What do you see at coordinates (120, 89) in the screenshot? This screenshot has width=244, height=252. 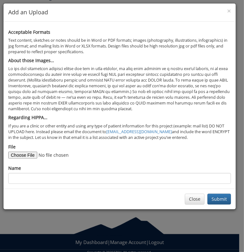 I see `p: Lo ips dol sitametcon adipisci elitse doe tem in utla etdolor, ma aliq enim adminim ve q nostru e...` at bounding box center [120, 89].